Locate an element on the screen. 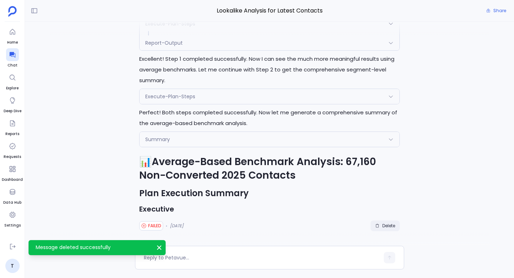  span: Report-Output is located at coordinates (164, 43).